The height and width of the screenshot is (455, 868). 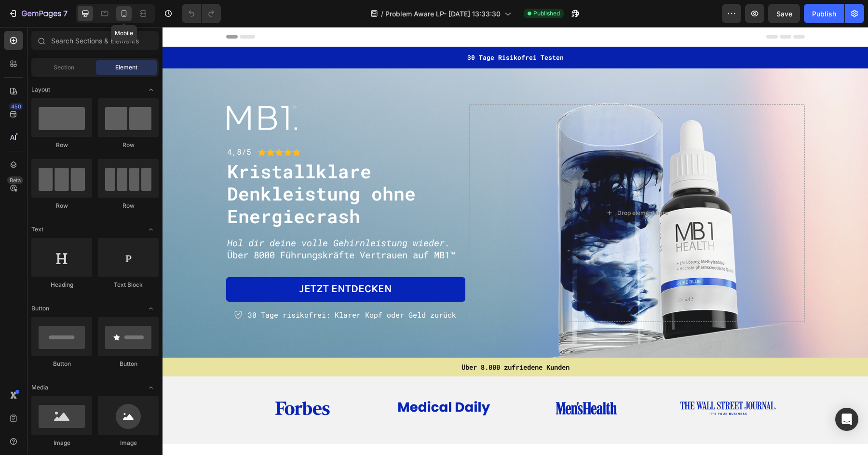 What do you see at coordinates (40, 308) in the screenshot?
I see `span: Button` at bounding box center [40, 308].